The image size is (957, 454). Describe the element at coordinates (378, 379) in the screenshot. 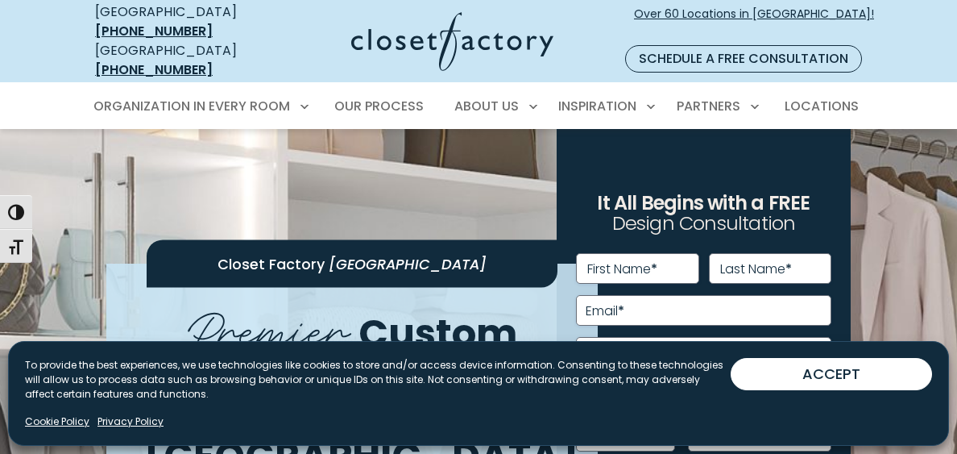

I see `p: To provide the best experiences, we use technologies like cookies to store and/or access device i...` at that location.